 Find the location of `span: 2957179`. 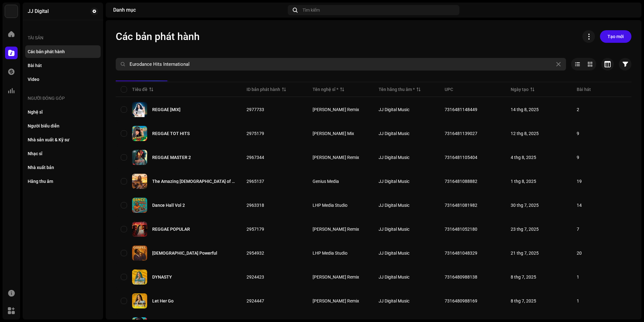

span: 2957179 is located at coordinates (255, 229).